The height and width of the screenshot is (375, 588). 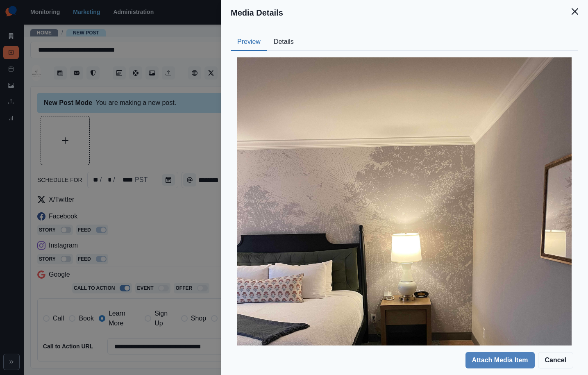 I want to click on button: Cancel, so click(x=556, y=360).